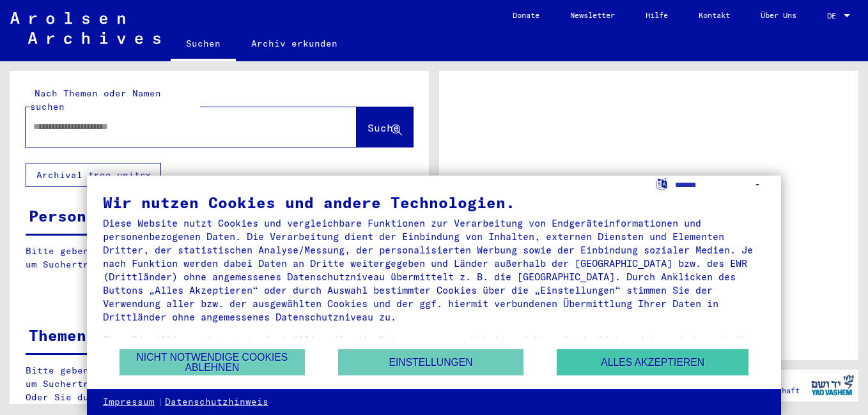 Image resolution: width=868 pixels, height=415 pixels. What do you see at coordinates (662, 183) in the screenshot?
I see `label: Sprache auswählen` at bounding box center [662, 183].